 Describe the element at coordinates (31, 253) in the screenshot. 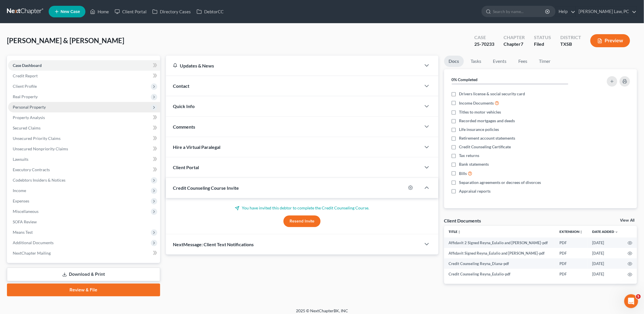

I see `span: NextChapter Mailing` at that location.